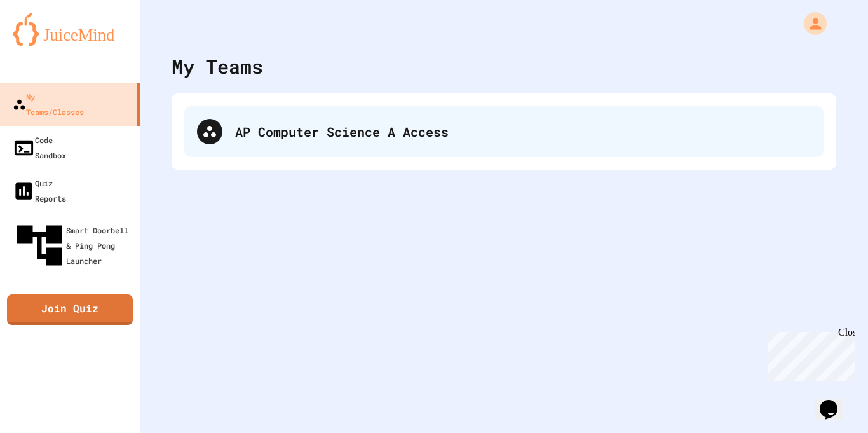  I want to click on div: Code Sandbox, so click(40, 148).